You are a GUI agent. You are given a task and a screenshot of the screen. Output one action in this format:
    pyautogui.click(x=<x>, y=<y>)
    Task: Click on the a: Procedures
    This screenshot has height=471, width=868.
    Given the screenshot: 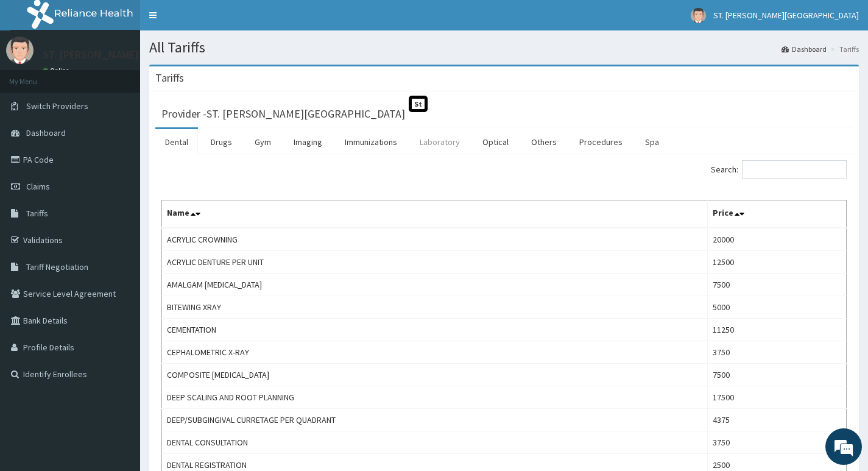 What is the action you would take?
    pyautogui.click(x=601, y=142)
    